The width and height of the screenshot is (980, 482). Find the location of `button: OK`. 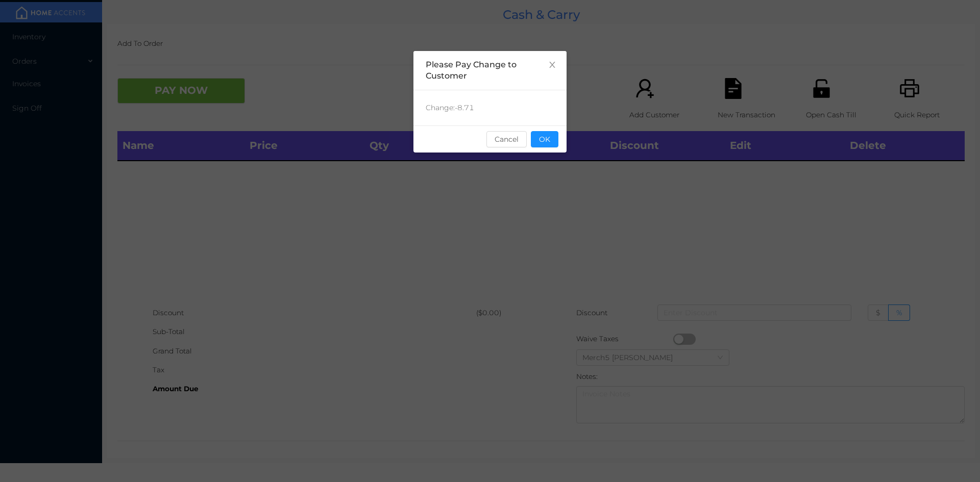

button: OK is located at coordinates (545, 139).